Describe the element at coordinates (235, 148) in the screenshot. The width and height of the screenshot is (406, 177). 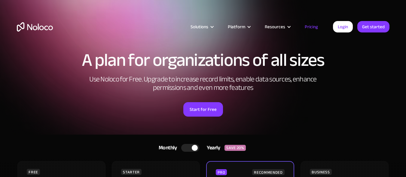
I see `div: SAVE 20%` at that location.